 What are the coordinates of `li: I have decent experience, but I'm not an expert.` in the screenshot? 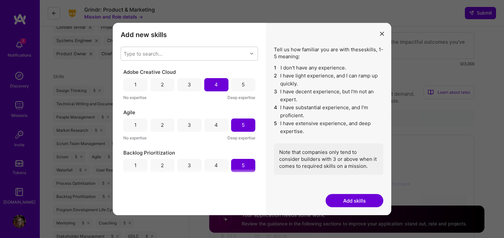 It's located at (329, 96).